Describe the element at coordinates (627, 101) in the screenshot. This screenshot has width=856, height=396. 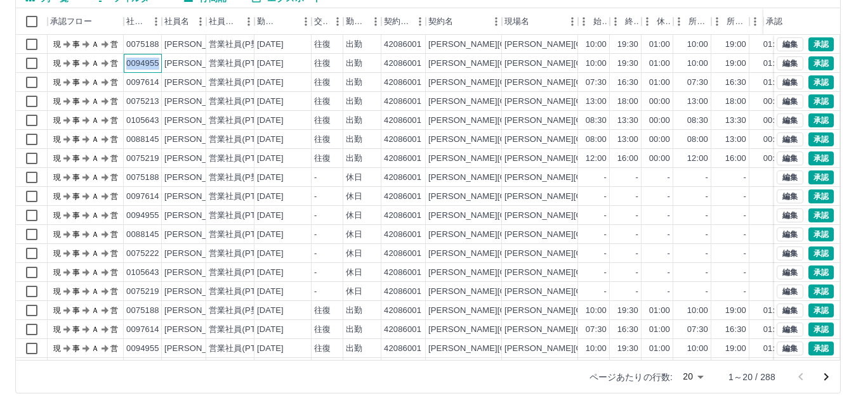
I see `div: 18:00` at that location.